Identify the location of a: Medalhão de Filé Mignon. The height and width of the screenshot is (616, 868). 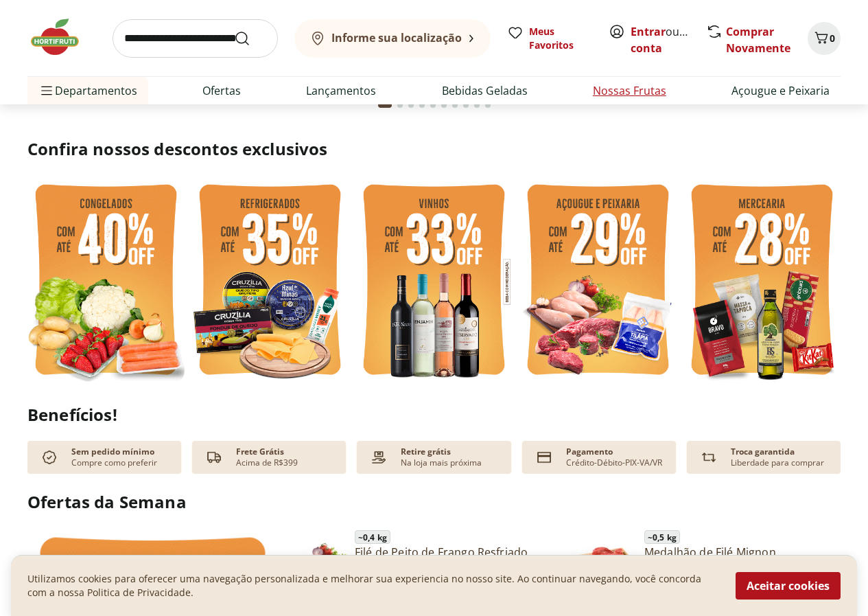
(748, 552).